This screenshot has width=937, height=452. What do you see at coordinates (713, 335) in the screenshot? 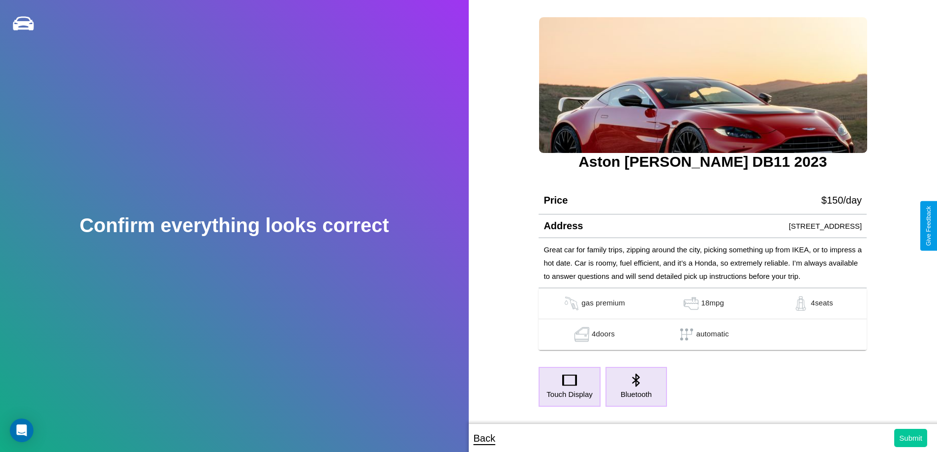
I see `p: automatic` at bounding box center [713, 335].